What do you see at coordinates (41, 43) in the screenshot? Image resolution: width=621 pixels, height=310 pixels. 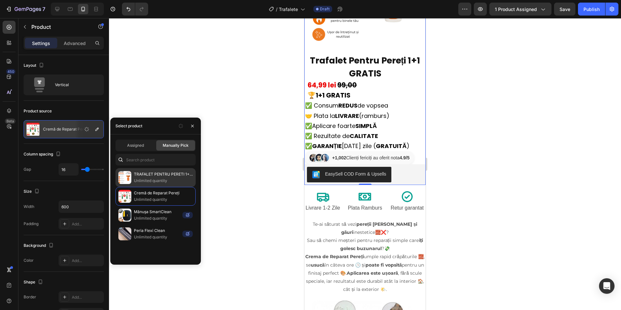 I see `p: Settings` at bounding box center [41, 43].